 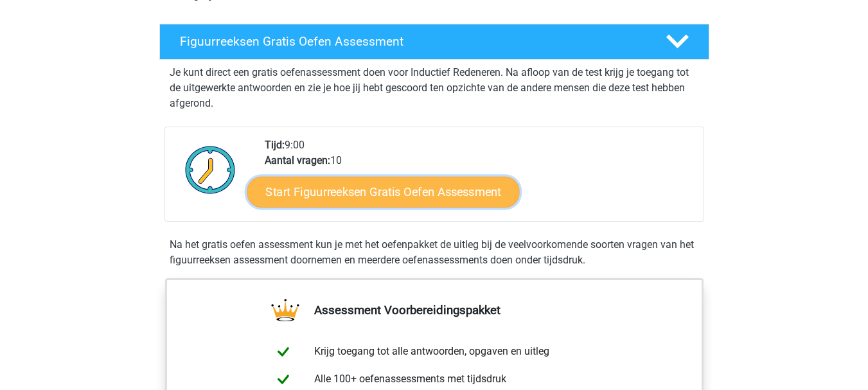 I want to click on div: 9:00 10, so click(x=479, y=179).